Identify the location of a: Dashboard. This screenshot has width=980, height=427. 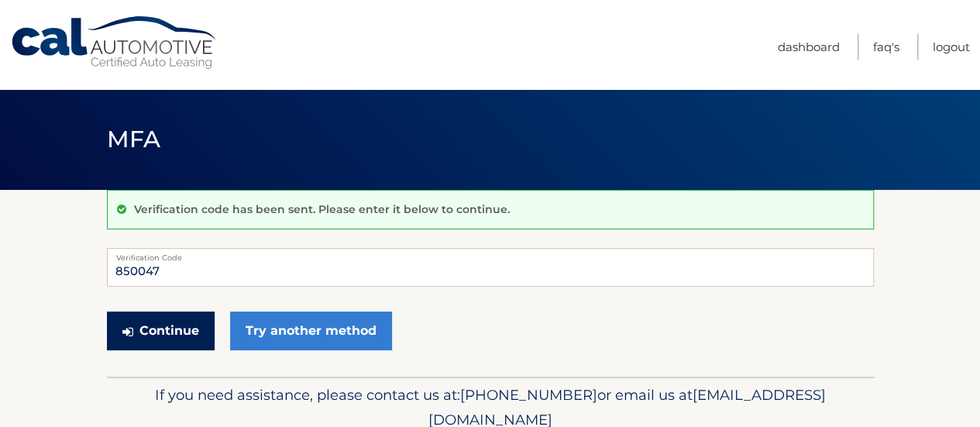
(809, 47).